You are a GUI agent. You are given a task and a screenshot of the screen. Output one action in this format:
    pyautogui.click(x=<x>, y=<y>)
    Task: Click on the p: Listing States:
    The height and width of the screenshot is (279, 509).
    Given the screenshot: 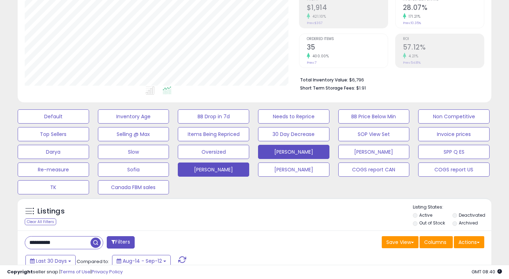 What is the action you would take?
    pyautogui.click(x=452, y=207)
    